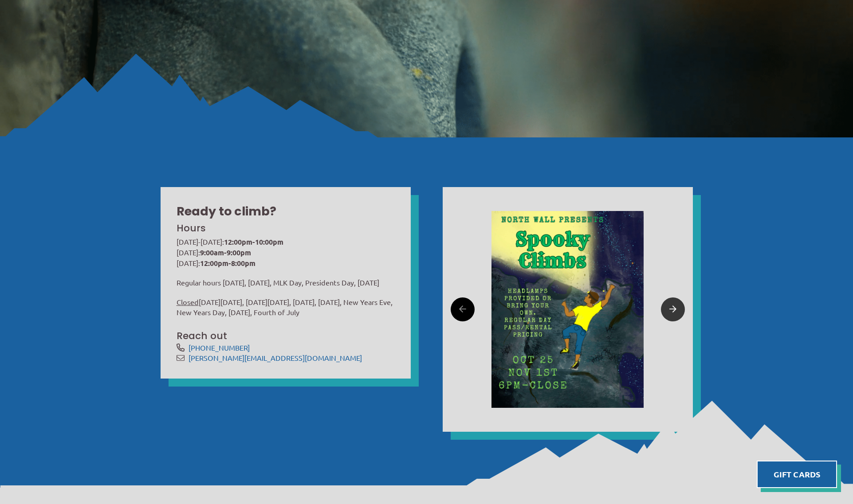  What do you see at coordinates (227, 263) in the screenshot?
I see `strong: 12:00pm-8:00pm` at bounding box center [227, 263].